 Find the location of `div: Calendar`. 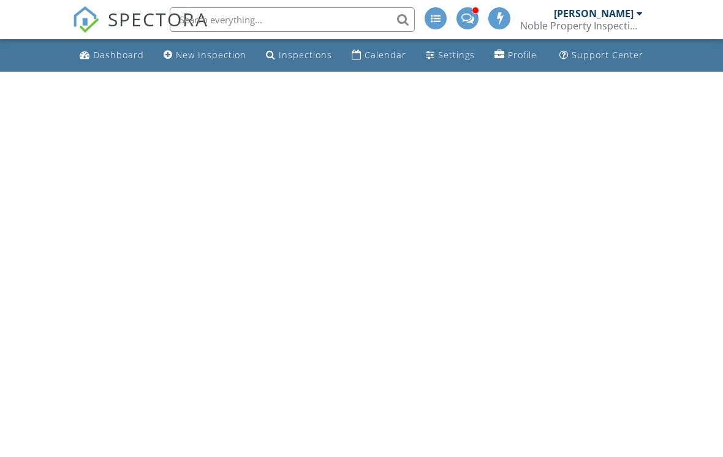

div: Calendar is located at coordinates (385, 55).